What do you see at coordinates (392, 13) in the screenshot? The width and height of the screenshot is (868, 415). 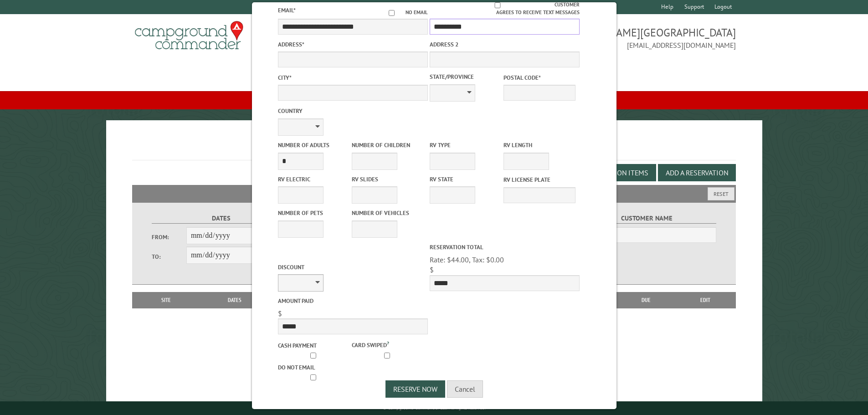 I see `input: No email` at bounding box center [392, 13].